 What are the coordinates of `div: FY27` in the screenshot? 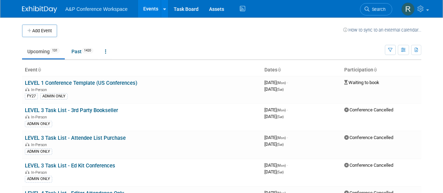 It's located at (31, 96).